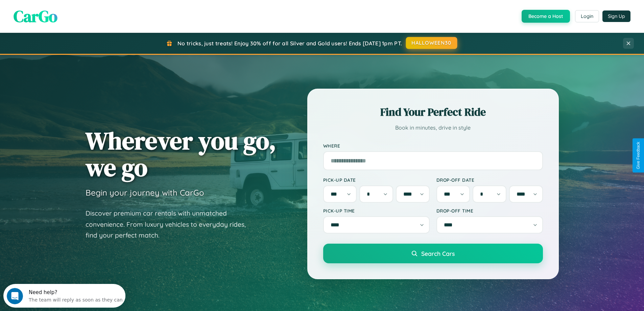 The image size is (644, 311). I want to click on div: The team will reply as soon as they can, so click(72, 15).